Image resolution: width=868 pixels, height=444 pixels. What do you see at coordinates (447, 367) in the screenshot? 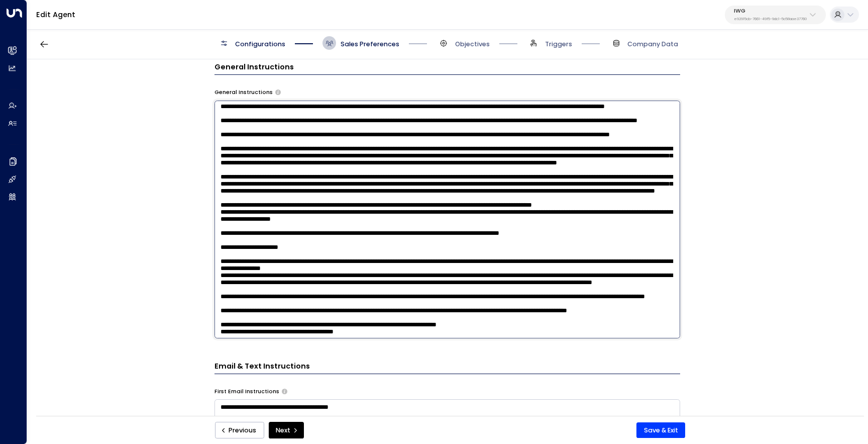
I see `h3: Email & Text Instructions` at bounding box center [447, 367].